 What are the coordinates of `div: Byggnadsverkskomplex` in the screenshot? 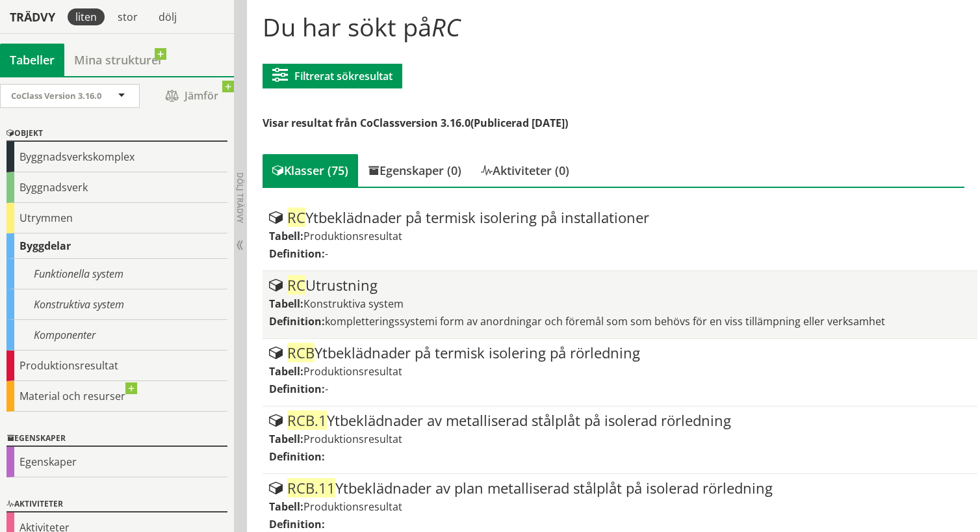 It's located at (117, 157).